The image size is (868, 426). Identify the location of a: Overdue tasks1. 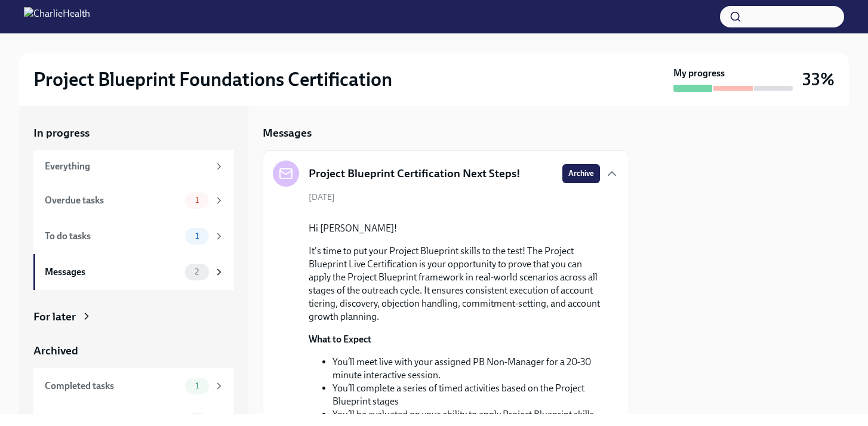
(133, 200).